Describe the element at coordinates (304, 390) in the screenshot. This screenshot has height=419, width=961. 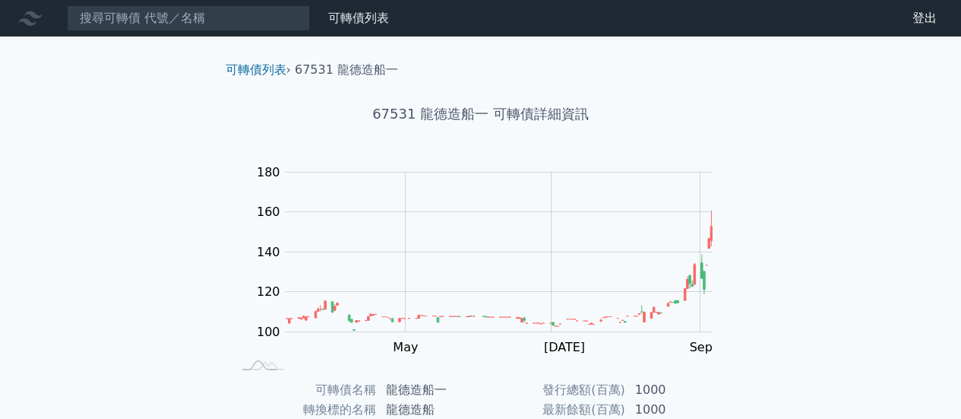
I see `td: 可轉債名稱` at that location.